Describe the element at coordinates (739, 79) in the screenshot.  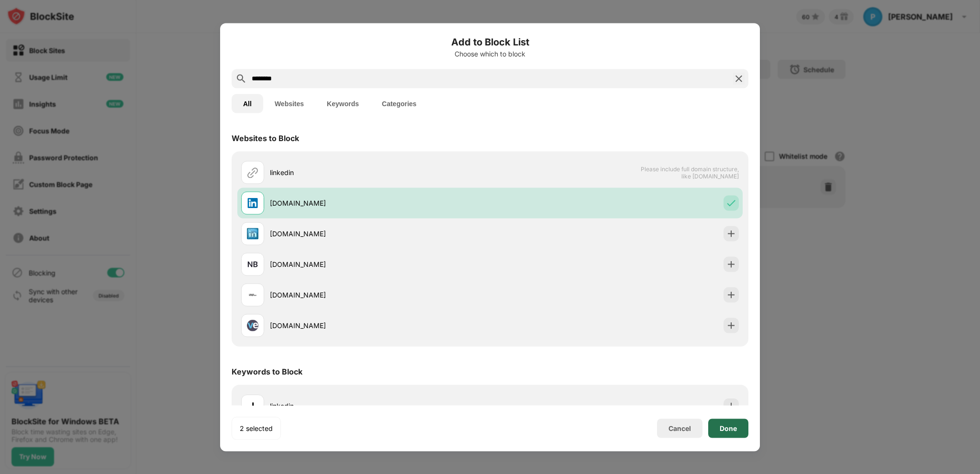
I see `img: search-close` at that location.